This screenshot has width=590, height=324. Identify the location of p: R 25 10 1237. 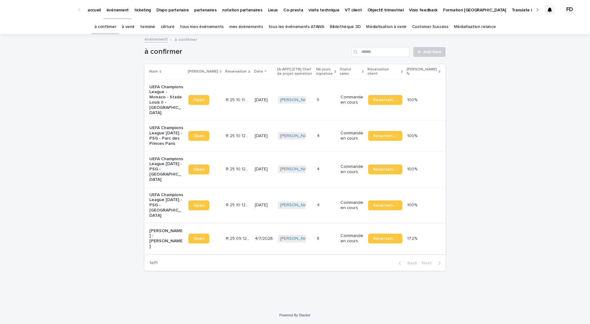
(238, 135).